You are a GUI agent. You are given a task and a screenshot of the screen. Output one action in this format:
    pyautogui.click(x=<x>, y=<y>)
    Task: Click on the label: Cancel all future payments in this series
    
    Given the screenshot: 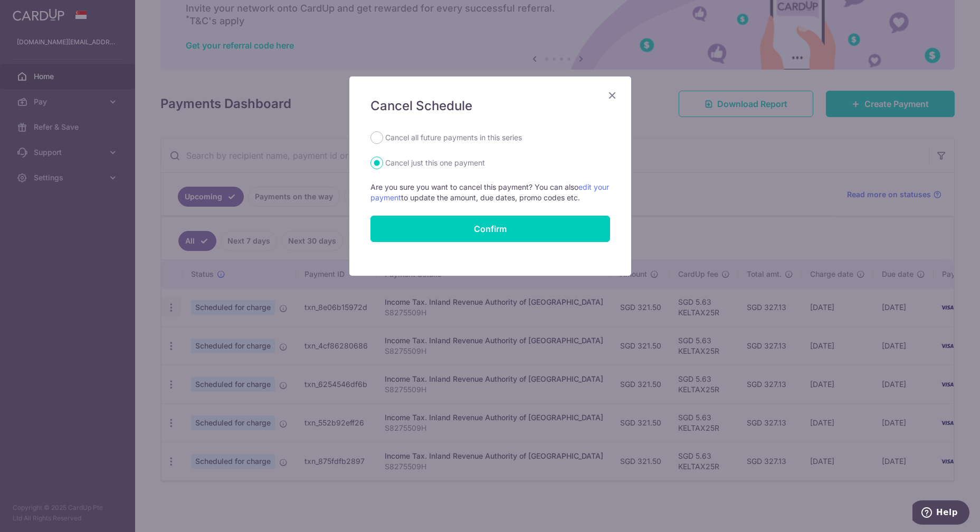 What is the action you would take?
    pyautogui.click(x=453, y=138)
    